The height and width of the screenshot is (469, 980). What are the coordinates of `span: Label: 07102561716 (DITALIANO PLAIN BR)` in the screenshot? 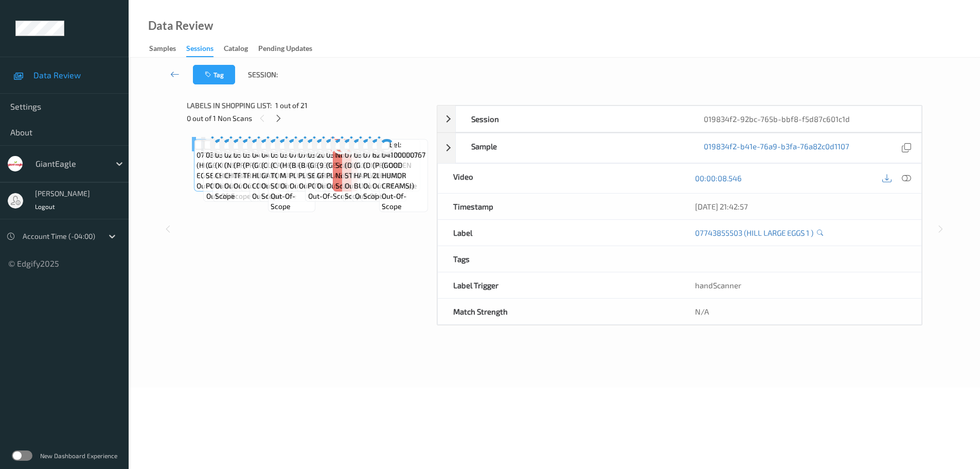 It's located at (384, 160).